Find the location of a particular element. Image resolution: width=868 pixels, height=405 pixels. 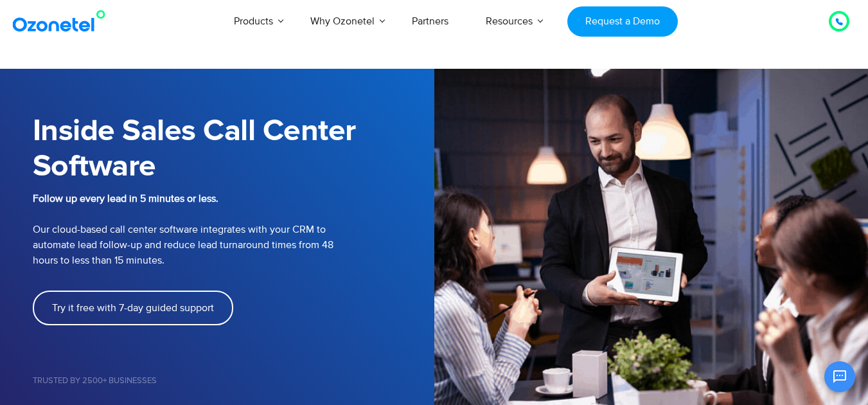

button: Open chat is located at coordinates (840, 377).